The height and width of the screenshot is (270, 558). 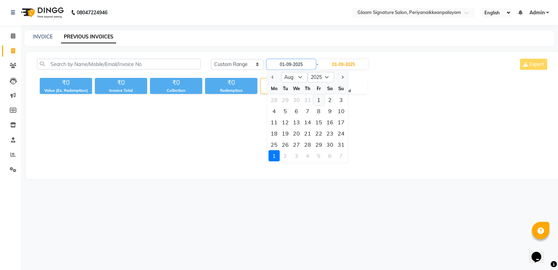 I want to click on a: PREVIOUS INVOICES, so click(x=89, y=37).